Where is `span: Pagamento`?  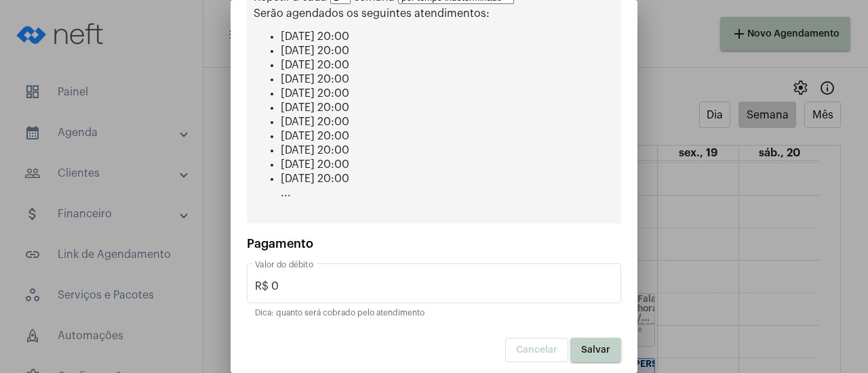
span: Pagamento is located at coordinates (280, 244).